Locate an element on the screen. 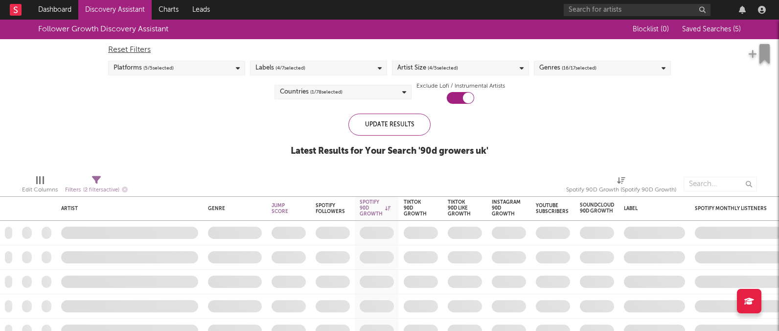 The width and height of the screenshot is (779, 331). span: ( 0 ) is located at coordinates (665, 29).